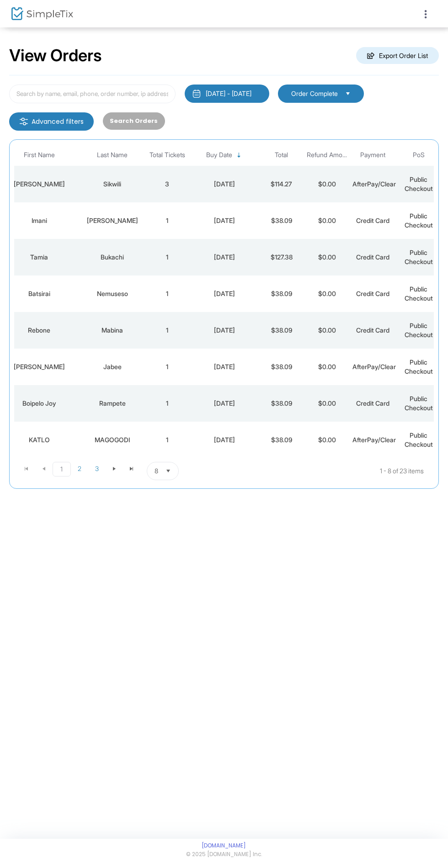 The width and height of the screenshot is (448, 868). Describe the element at coordinates (131, 469) in the screenshot. I see `span: Go to the last page` at that location.